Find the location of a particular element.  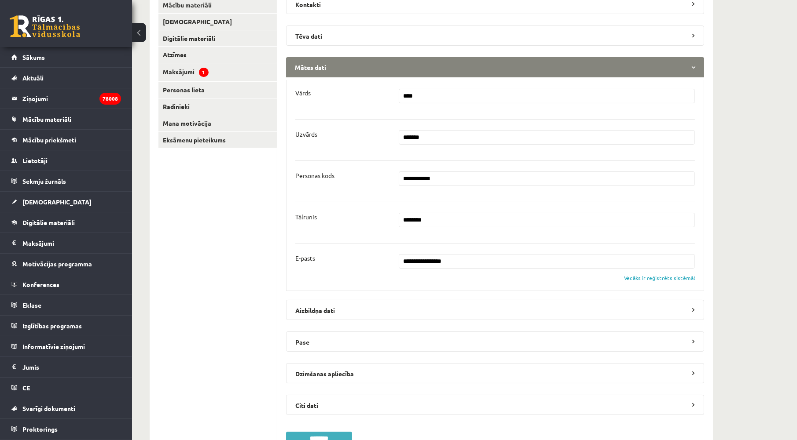

a: Svarīgi dokumenti is located at coordinates (66, 409).